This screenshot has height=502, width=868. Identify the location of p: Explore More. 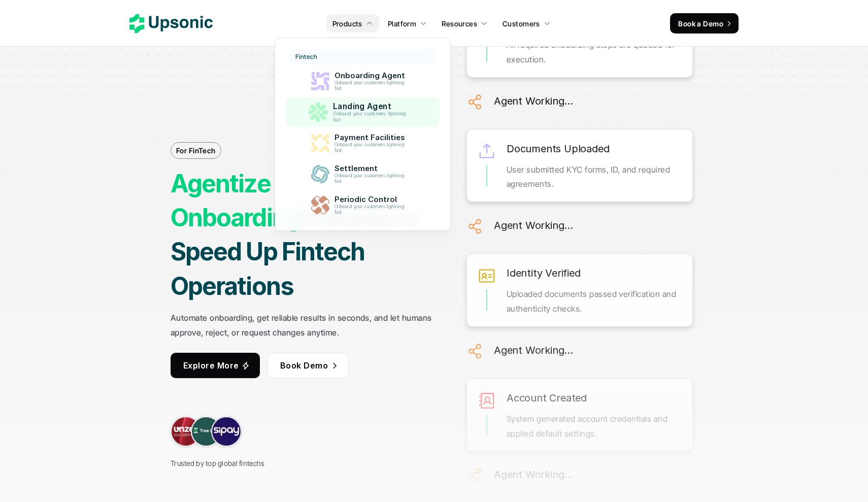
(211, 365).